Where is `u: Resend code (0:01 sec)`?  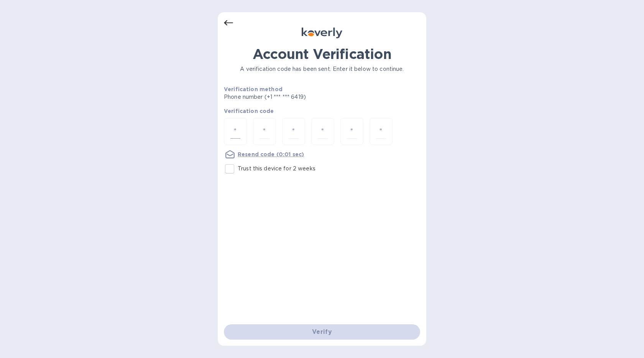 u: Resend code (0:01 sec) is located at coordinates (271, 155).